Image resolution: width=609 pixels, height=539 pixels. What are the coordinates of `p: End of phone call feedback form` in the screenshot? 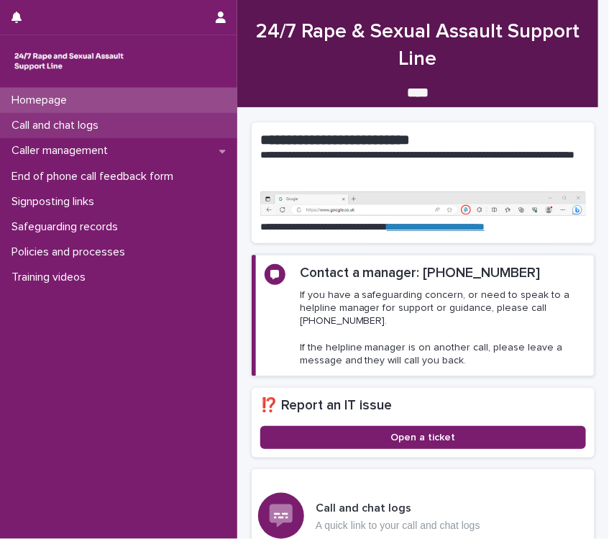 It's located at (95, 176).